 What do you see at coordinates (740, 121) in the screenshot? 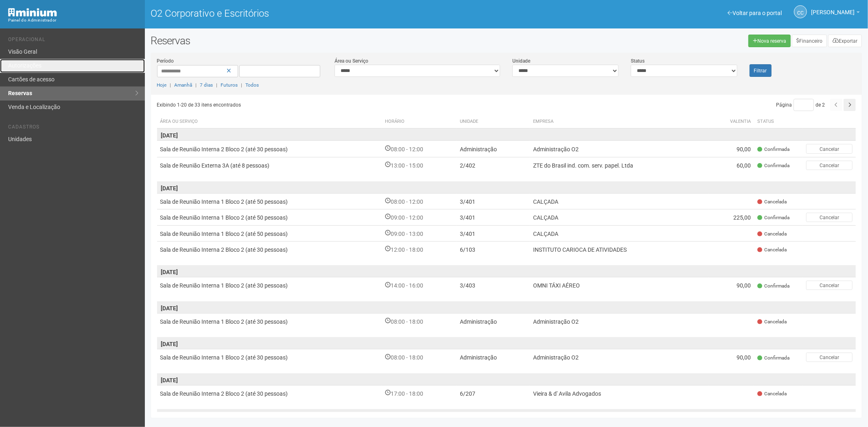
I see `font: Valentia` at bounding box center [740, 121].